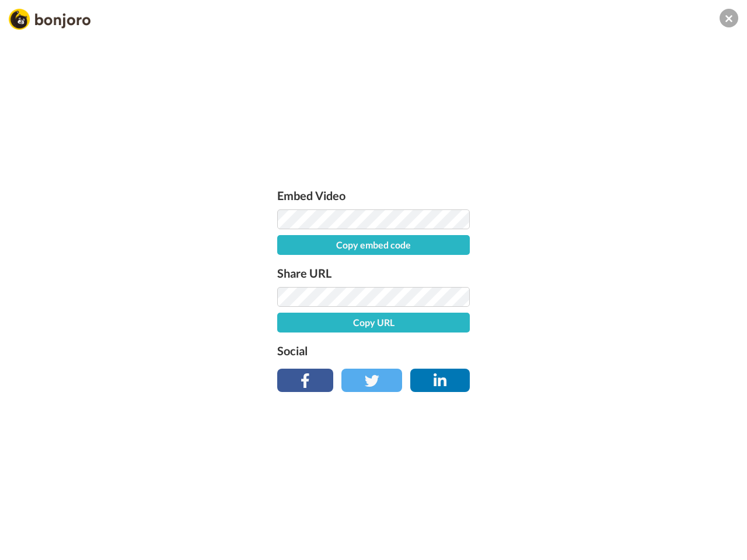 The width and height of the screenshot is (747, 560). Describe the element at coordinates (373, 245) in the screenshot. I see `button: Copy embed code` at that location.